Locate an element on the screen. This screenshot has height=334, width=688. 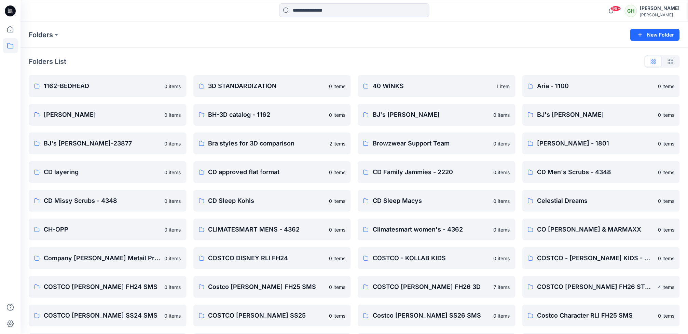
p: CD Sleep Kohls is located at coordinates (267, 201).